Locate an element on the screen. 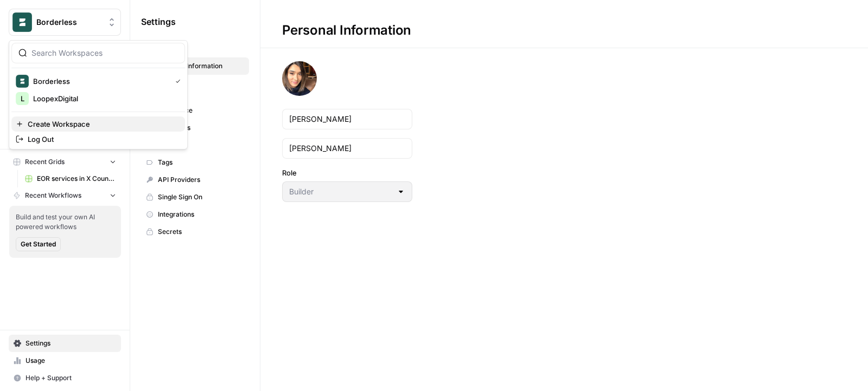 Image resolution: width=868 pixels, height=391 pixels. span: Recent Grids is located at coordinates (44, 162).